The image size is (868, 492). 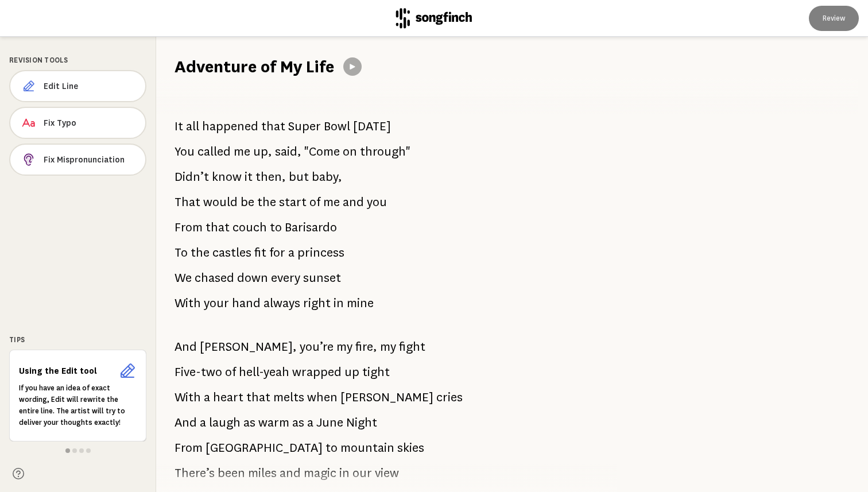 What do you see at coordinates (277, 253) in the screenshot?
I see `span: for` at bounding box center [277, 253].